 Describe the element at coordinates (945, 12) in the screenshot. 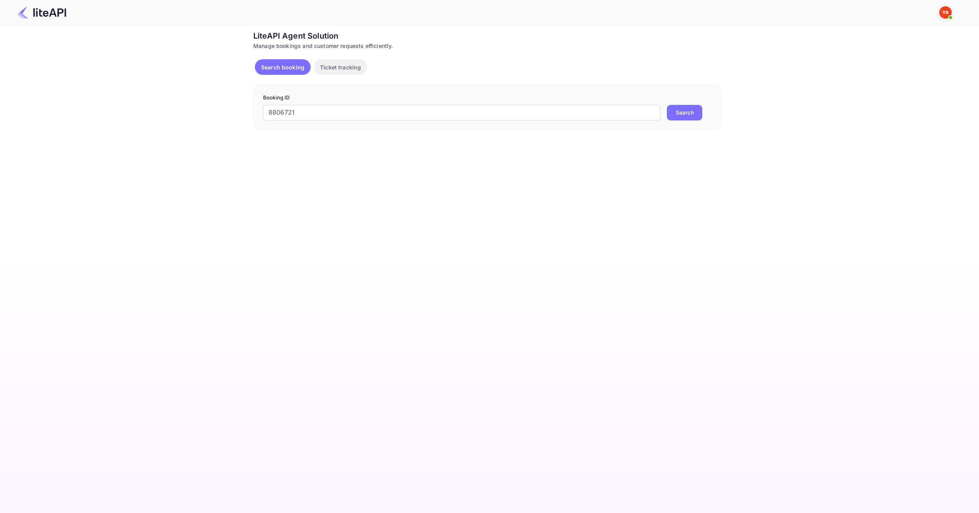

I see `img: Yandex Support` at that location.